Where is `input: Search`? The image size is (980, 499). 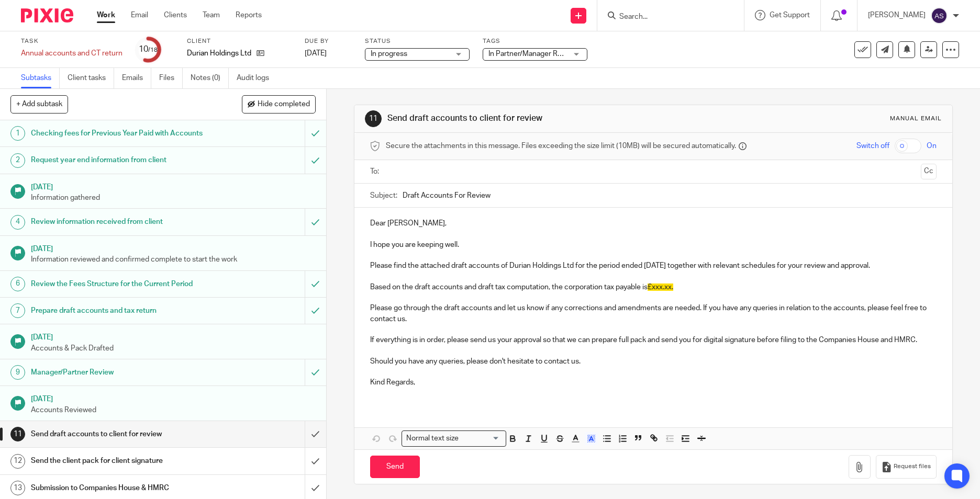
input: Search is located at coordinates (666, 17).